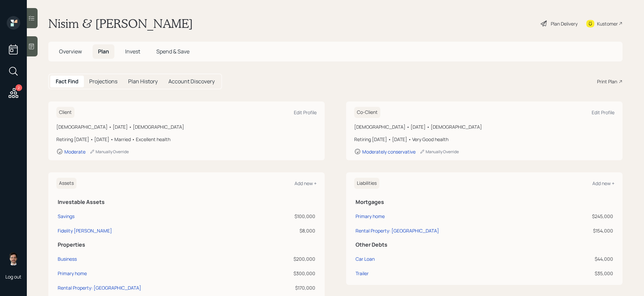  Describe the element at coordinates (288, 216) in the screenshot. I see `div: $100,000` at that location.